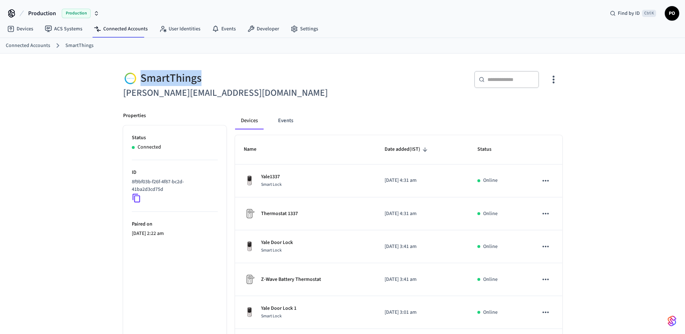 This screenshot has width=685, height=334. What do you see at coordinates (279, 308) in the screenshot?
I see `p: Yale Door Lock 1` at bounding box center [279, 308].